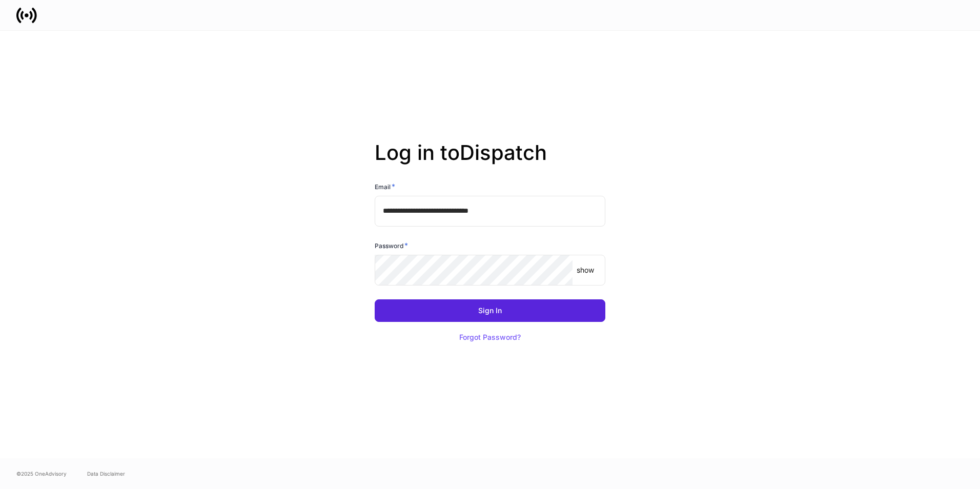 This screenshot has height=489, width=980. What do you see at coordinates (42, 474) in the screenshot?
I see `span: © 2025 OneAdvisory` at bounding box center [42, 474].